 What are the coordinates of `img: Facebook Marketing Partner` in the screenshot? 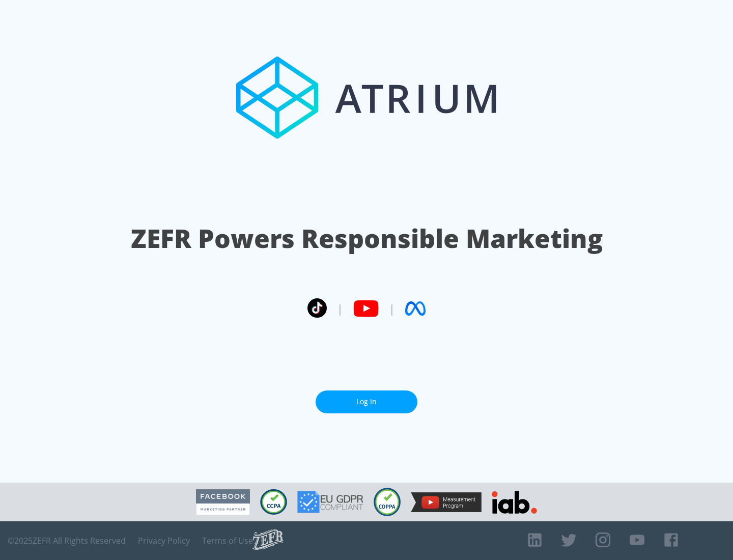 It's located at (223, 502).